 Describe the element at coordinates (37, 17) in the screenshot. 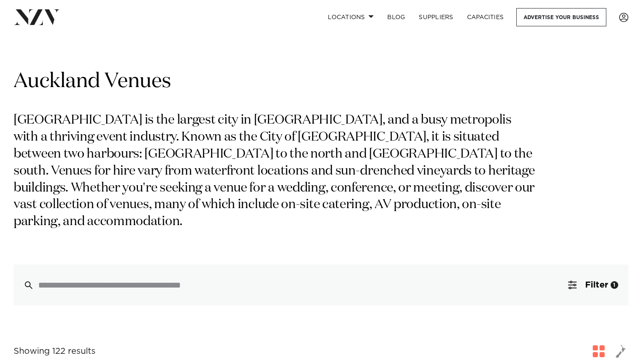

I see `img: nzv-logo.png` at that location.